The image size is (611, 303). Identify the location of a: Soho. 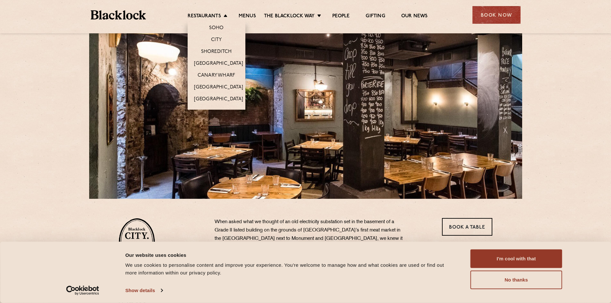
(216, 29).